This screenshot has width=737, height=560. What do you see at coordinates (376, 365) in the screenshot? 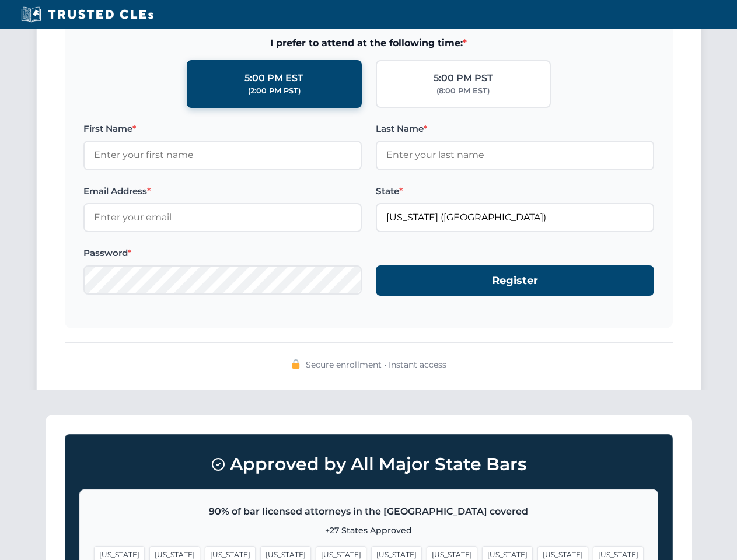
I see `span: Secure enrollment • Instant access` at bounding box center [376, 365].